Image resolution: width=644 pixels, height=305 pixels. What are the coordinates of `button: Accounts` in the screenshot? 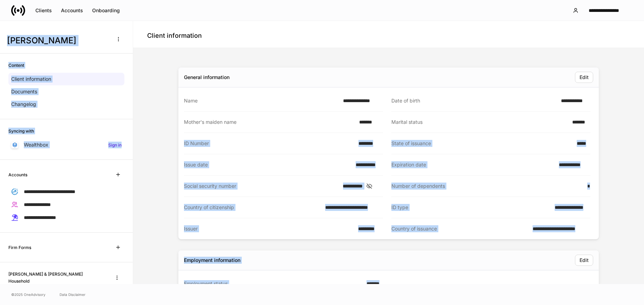 It's located at (72, 11).